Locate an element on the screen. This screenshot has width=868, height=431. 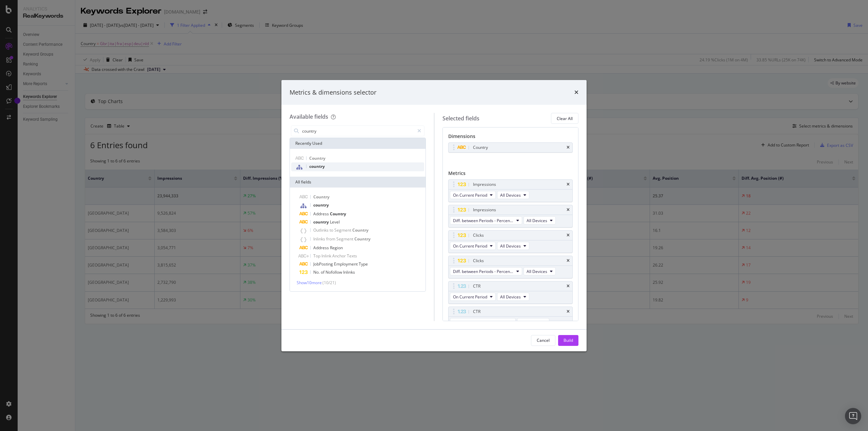
div: Metrics is located at coordinates (511, 175).